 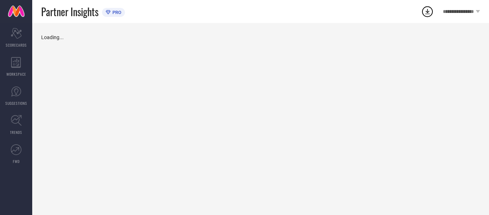 I want to click on span: Partner Insights, so click(x=70, y=11).